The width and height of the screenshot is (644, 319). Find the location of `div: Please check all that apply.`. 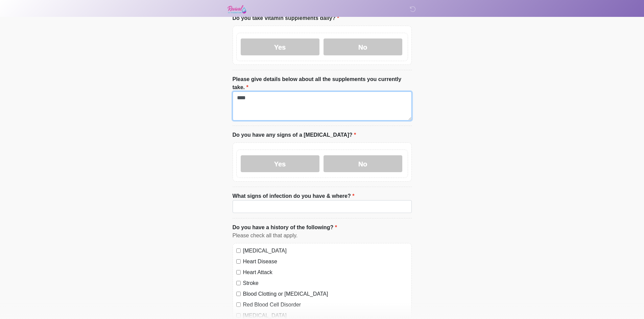

div: Please check all that apply. is located at coordinates (322, 235).